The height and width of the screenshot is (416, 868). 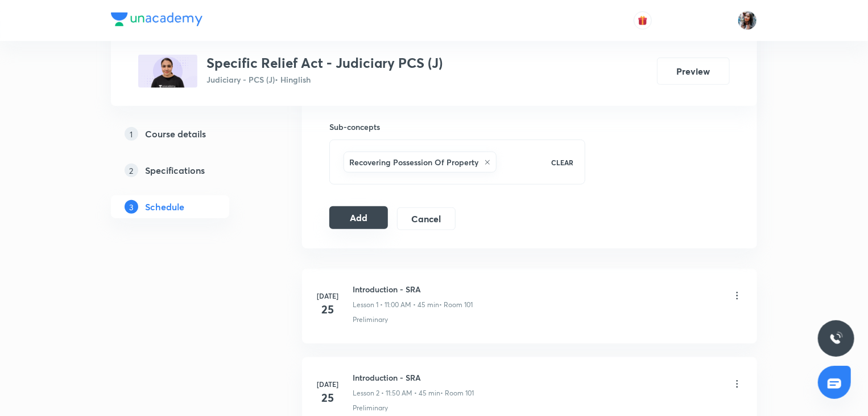 What do you see at coordinates (132, 170) in the screenshot?
I see `p: 2` at bounding box center [132, 170].